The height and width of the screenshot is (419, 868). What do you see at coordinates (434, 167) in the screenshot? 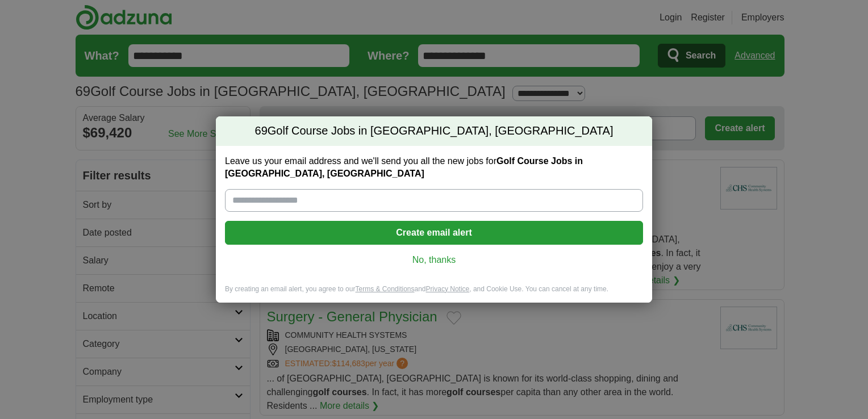
I see `label: Leave us your email address and we'll send you all the new jobs for` at bounding box center [434, 167].